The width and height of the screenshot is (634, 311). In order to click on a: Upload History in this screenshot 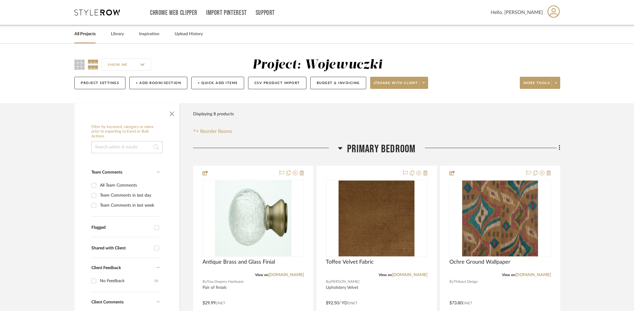, I will do `click(188, 34)`.